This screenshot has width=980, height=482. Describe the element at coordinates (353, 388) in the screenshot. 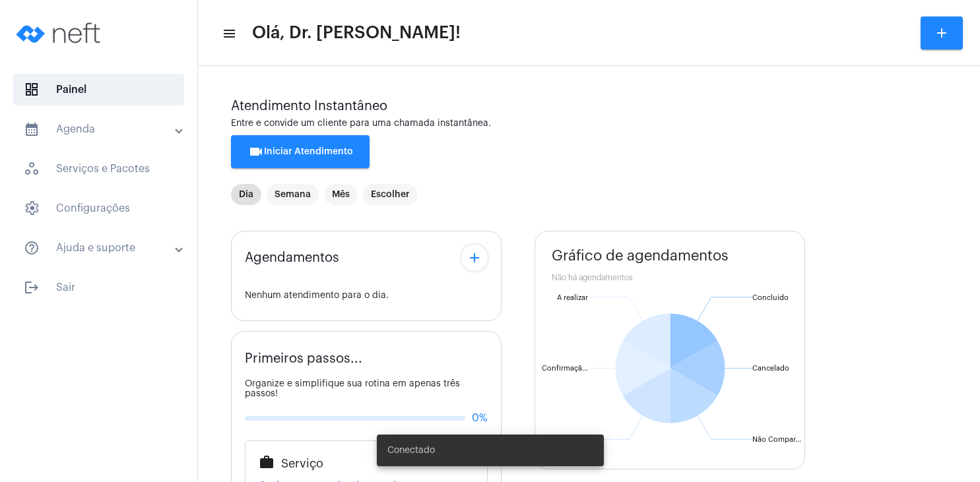

I see `span: Organize e simplifique sua rotina em apenas três passos!` at that location.